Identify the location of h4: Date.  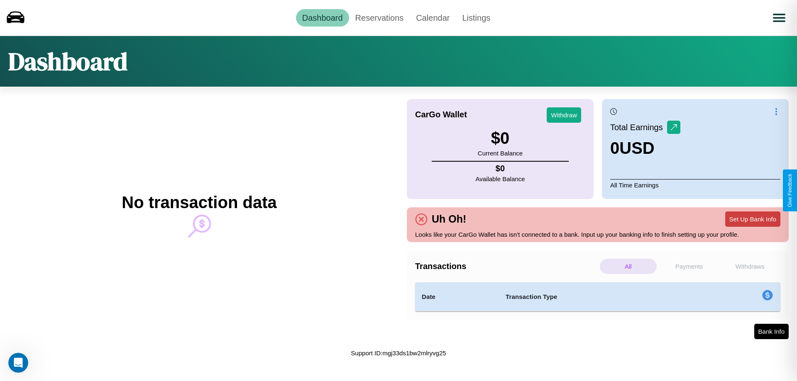
(457, 297).